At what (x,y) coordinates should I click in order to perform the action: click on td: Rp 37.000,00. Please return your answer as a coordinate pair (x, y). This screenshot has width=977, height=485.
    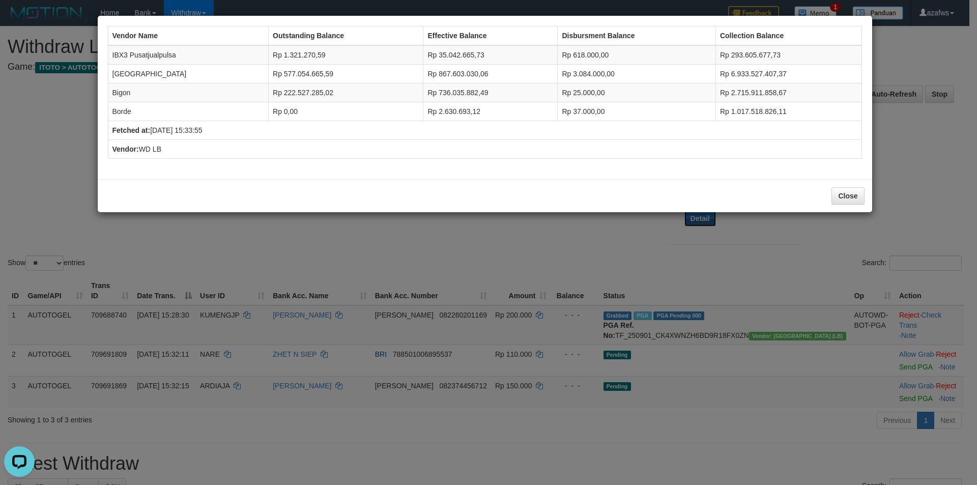
    Looking at the image, I should click on (637, 111).